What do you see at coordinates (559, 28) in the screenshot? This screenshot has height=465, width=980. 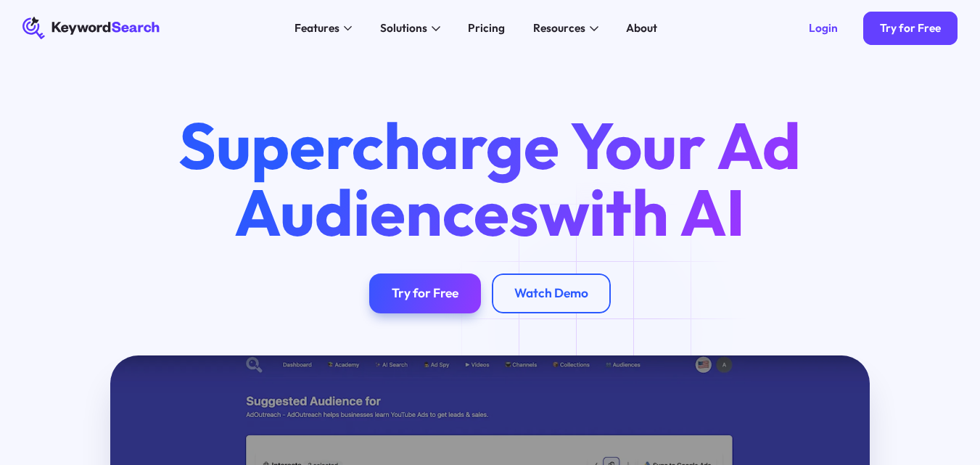 I see `div: Resources` at bounding box center [559, 28].